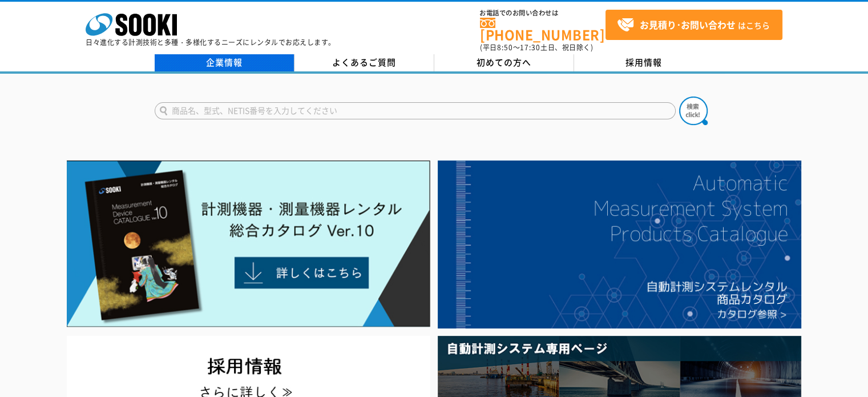  Describe the element at coordinates (693, 25) in the screenshot. I see `span: はこちら` at that location.